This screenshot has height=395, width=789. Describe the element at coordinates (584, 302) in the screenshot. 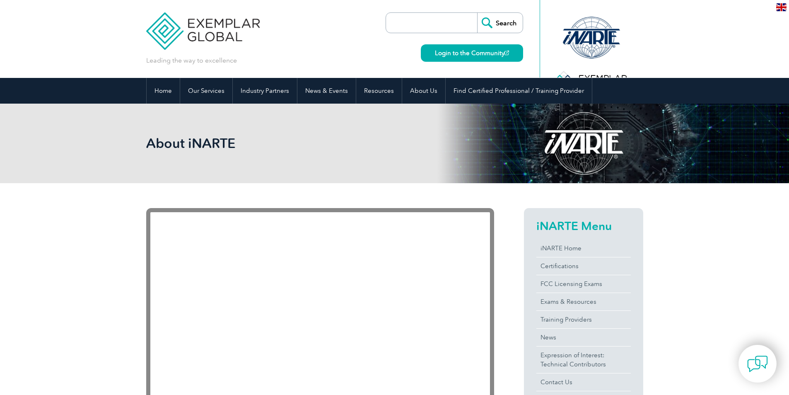

I see `a: Exams & Resources` at that location.